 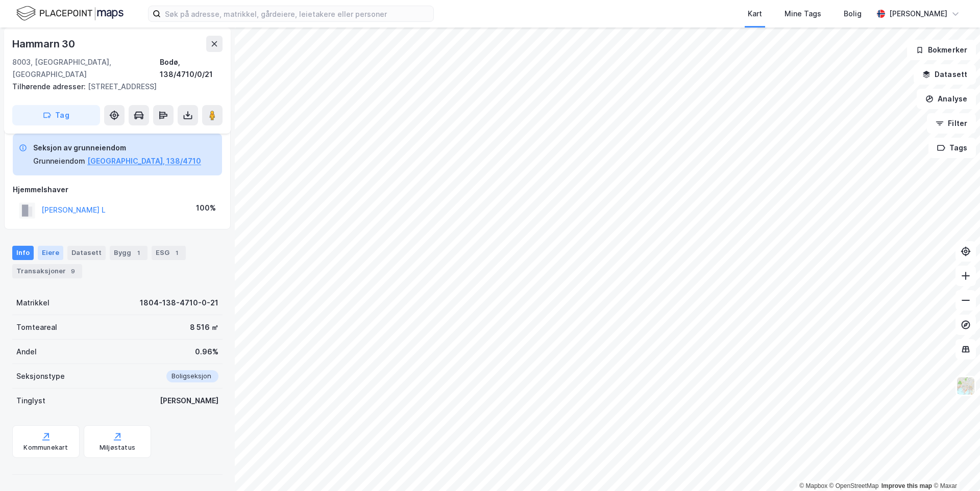 I want to click on div: Hjemmelshaver, so click(x=117, y=190).